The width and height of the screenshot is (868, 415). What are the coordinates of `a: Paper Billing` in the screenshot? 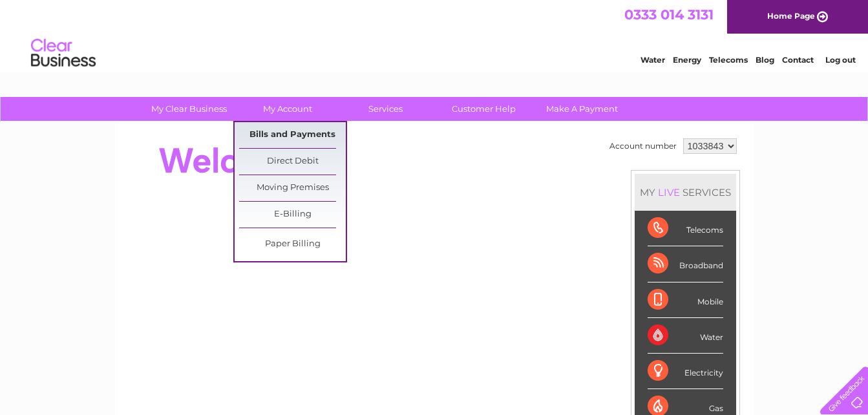 It's located at (292, 245).